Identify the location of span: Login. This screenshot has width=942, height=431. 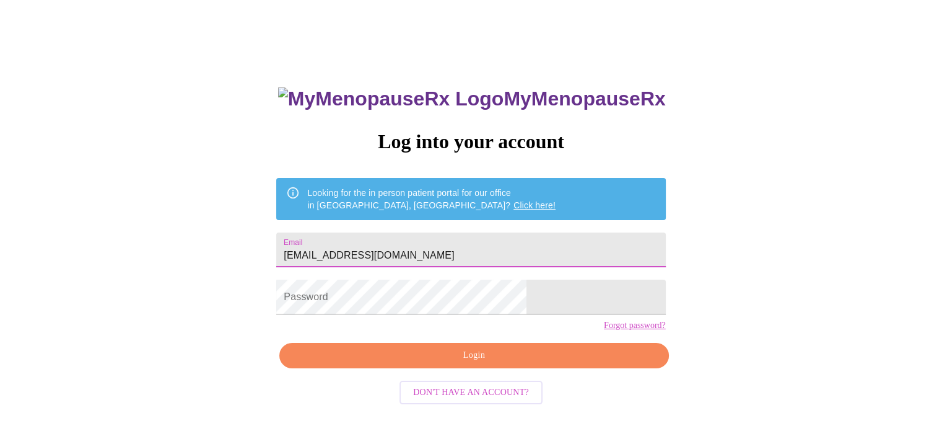
(474, 355).